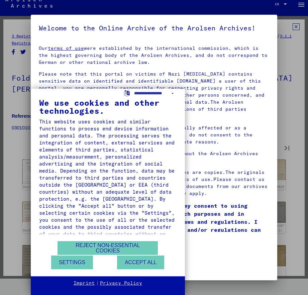 The height and width of the screenshot is (295, 308). Describe the element at coordinates (72, 263) in the screenshot. I see `button: Settings` at that location.